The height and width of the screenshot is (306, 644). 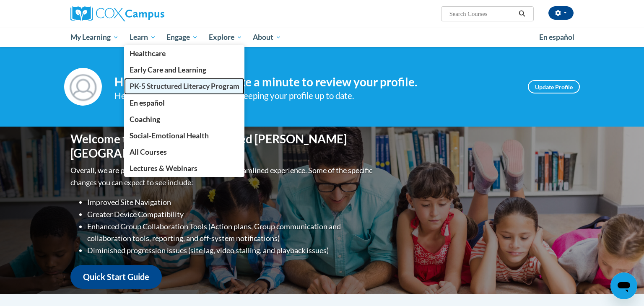 I want to click on img: Cox Campus, so click(x=118, y=14).